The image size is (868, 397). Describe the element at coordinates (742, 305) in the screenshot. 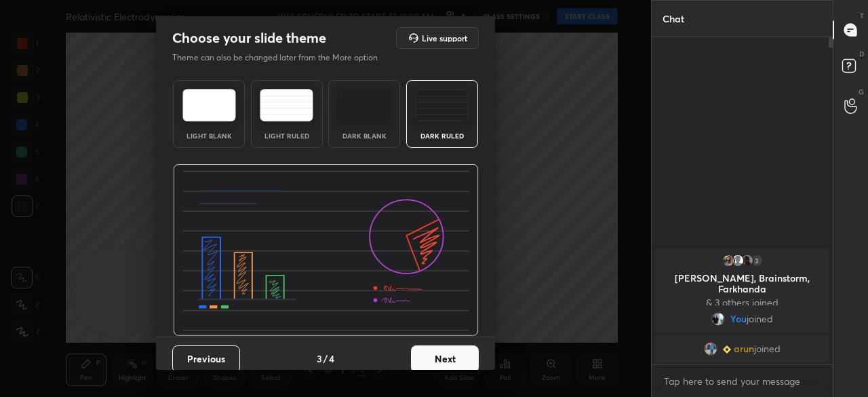

I see `div: grid` at that location.